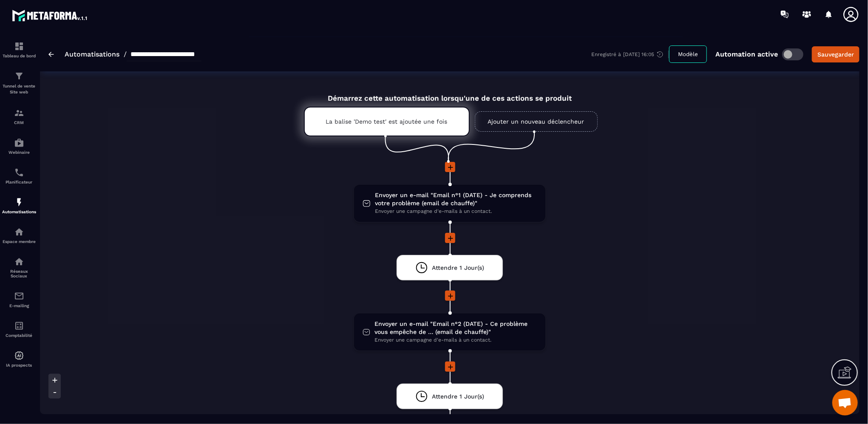 Image resolution: width=868 pixels, height=424 pixels. I want to click on p: Tableau de bord, so click(19, 55).